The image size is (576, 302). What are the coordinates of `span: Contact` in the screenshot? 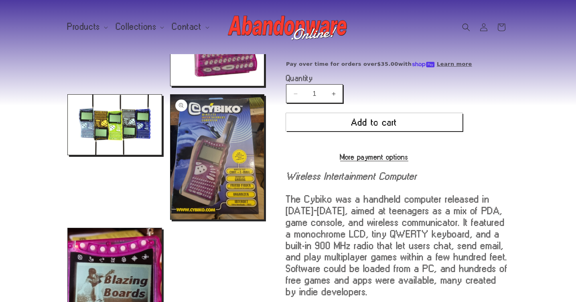 It's located at (187, 27).